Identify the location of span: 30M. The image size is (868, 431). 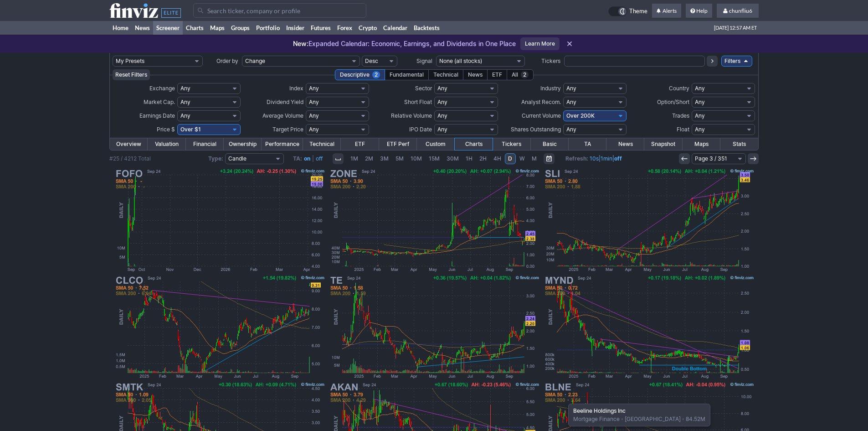
(452, 158).